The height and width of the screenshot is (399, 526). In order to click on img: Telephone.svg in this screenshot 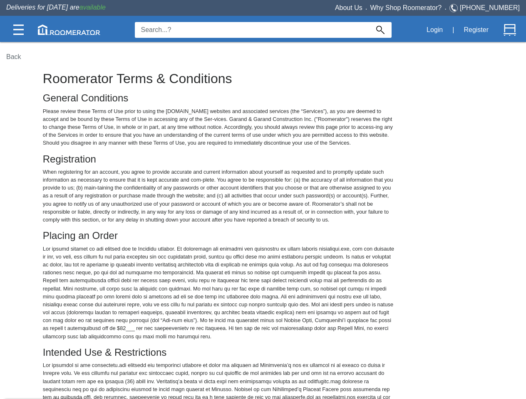, I will do `click(454, 8)`.